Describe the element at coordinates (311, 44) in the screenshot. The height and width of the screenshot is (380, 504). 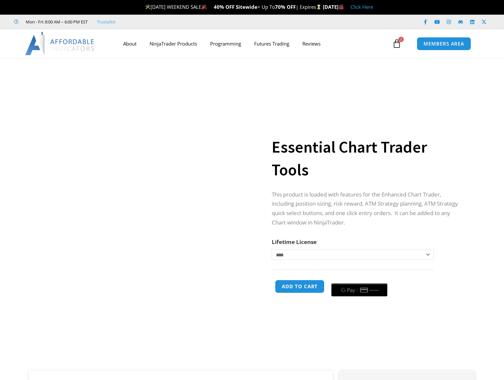
I see `a: Reviews` at that location.